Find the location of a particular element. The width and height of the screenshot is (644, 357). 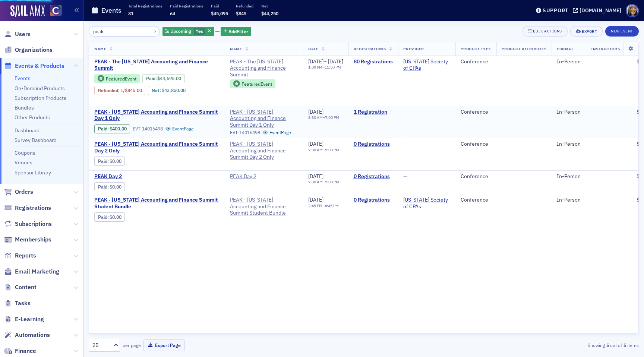

a: Memberships is located at coordinates (28, 240).